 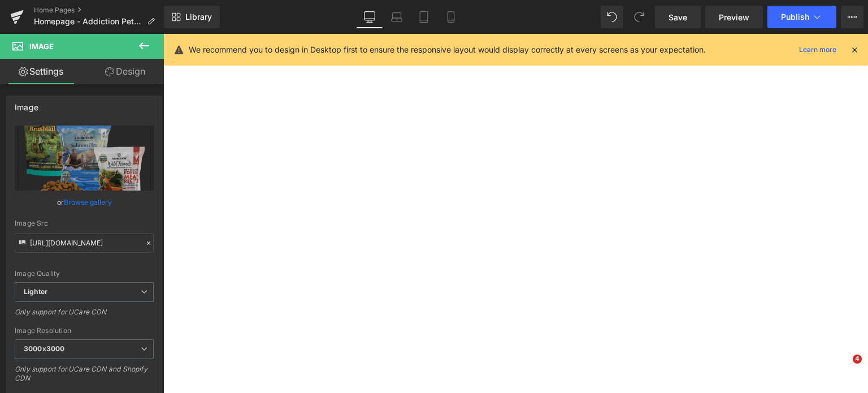 I want to click on span: 4, so click(x=857, y=359).